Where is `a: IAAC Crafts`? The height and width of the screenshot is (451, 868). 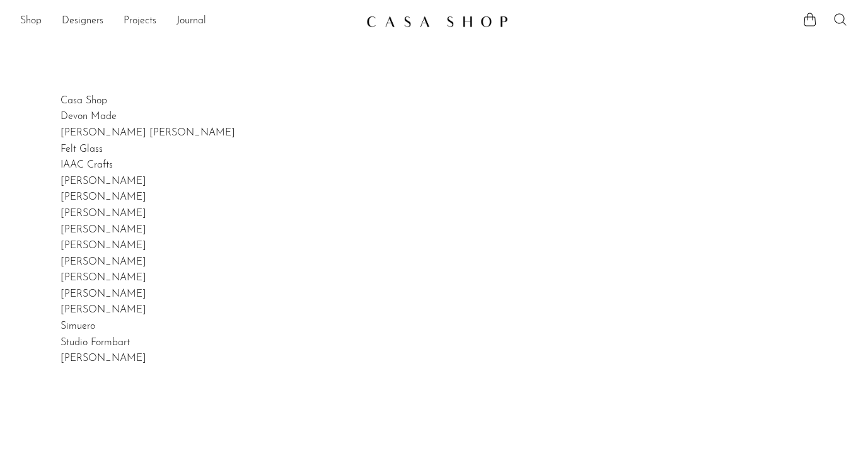
a: IAAC Crafts is located at coordinates (86, 165).